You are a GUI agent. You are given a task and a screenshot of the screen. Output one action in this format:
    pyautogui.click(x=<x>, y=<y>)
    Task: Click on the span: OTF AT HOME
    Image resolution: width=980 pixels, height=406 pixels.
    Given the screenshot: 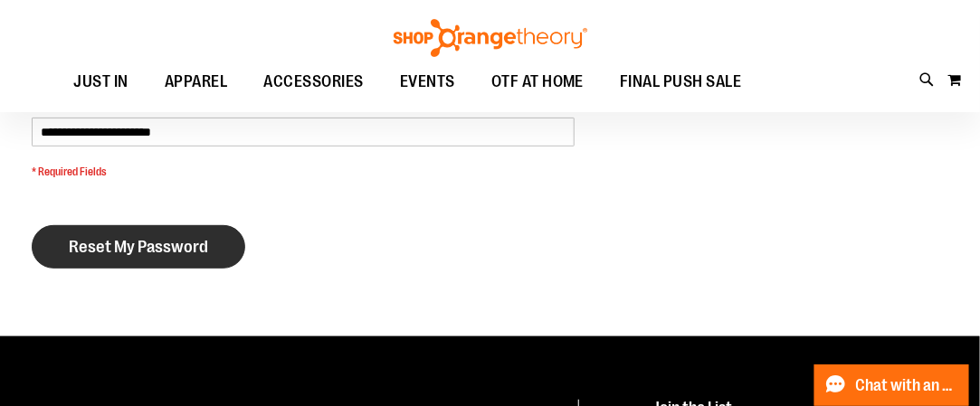 What is the action you would take?
    pyautogui.click(x=537, y=82)
    